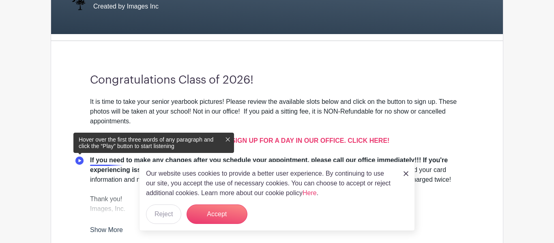 This screenshot has width=554, height=243. What do you see at coordinates (277, 214) in the screenshot?
I see `div: Images, Inc.` at bounding box center [277, 214].